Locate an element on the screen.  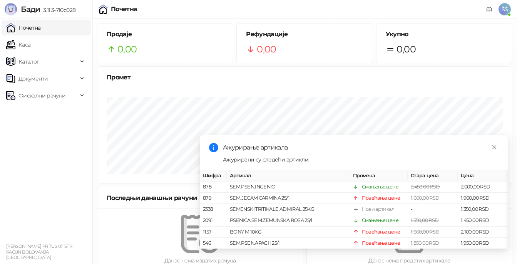
h5: Укупно is located at coordinates (444, 34).